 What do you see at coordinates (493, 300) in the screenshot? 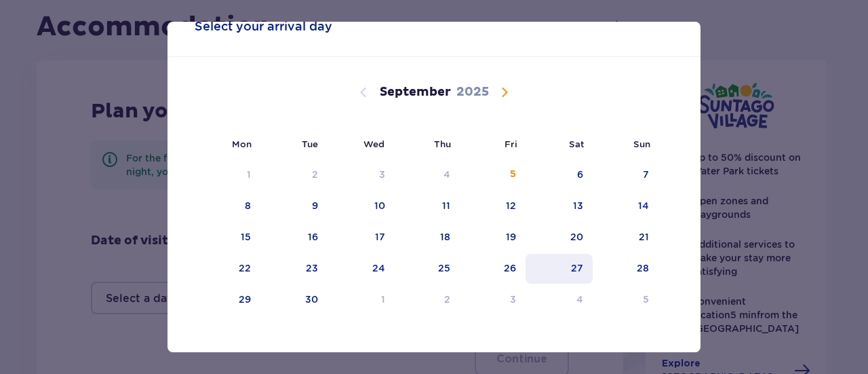
I see `td: Choose Friday, October 3, 2025 as your check-in date. It’s available.` at bounding box center [493, 300].